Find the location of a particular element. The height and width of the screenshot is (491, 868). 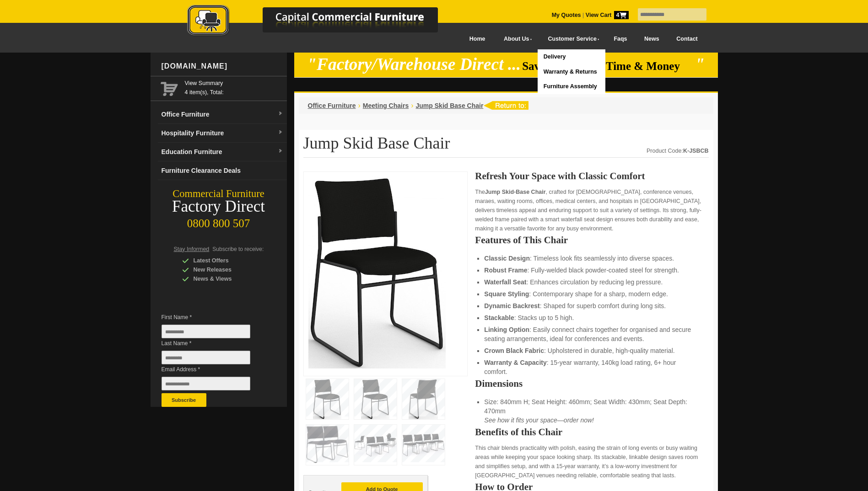

li: : Shaped for superb comfort during long sits. is located at coordinates (591, 306).